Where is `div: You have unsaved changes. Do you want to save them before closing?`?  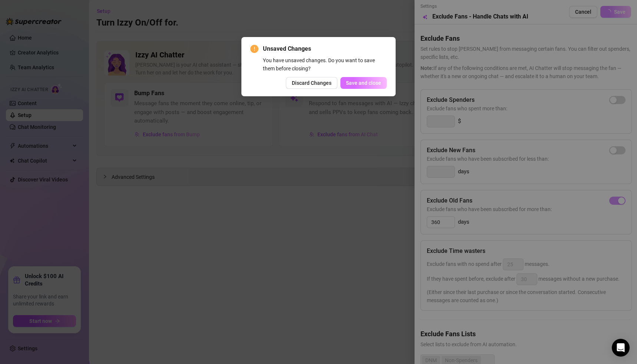
div: You have unsaved changes. Do you want to save them before closing? is located at coordinates (325, 64).